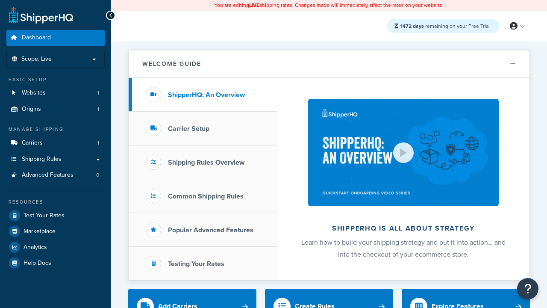 This screenshot has width=547, height=308. I want to click on a: Marketplace, so click(56, 231).